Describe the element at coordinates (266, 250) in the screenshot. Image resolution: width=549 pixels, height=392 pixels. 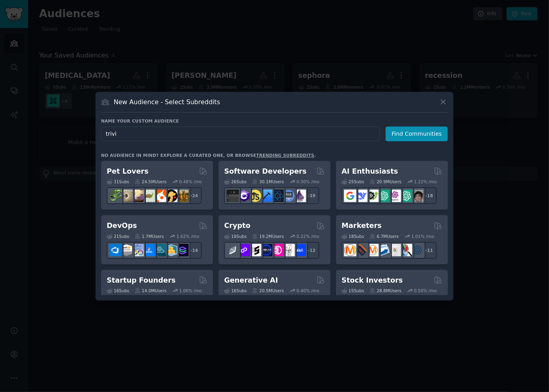
I see `img: web3` at that location.